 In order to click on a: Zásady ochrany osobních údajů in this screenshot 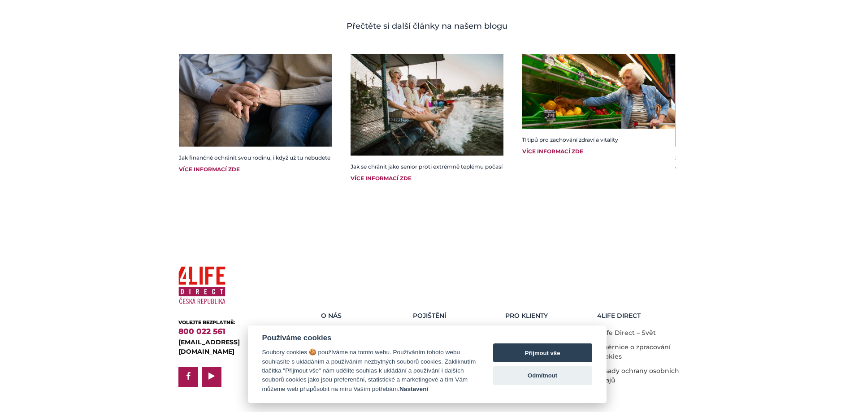, I will do `click(638, 375)`.